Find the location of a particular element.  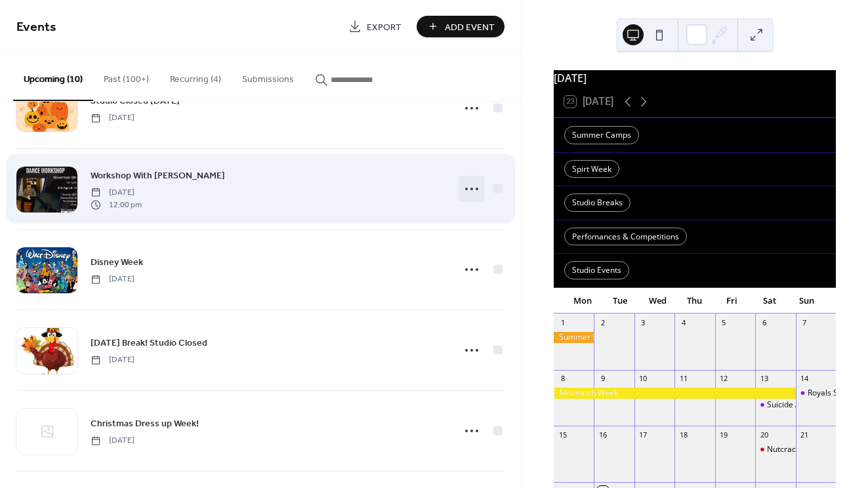

div: 7 is located at coordinates (804, 322).